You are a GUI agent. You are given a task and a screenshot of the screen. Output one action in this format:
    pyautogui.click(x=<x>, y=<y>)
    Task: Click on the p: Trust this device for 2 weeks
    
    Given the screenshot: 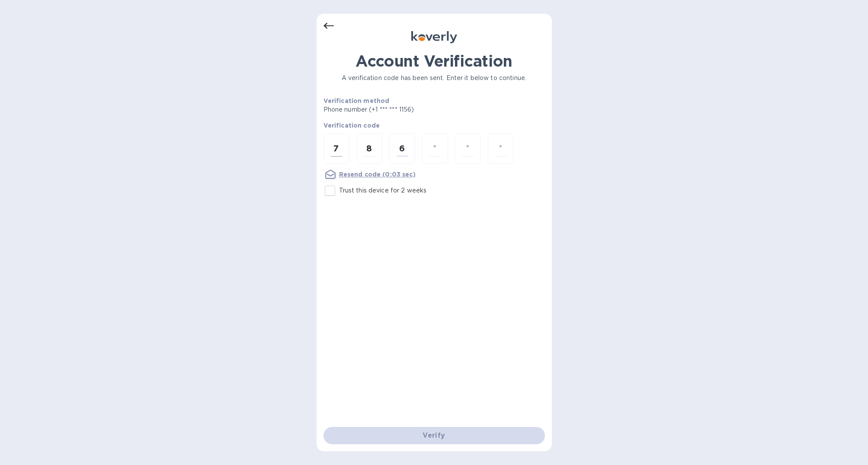 What is the action you would take?
    pyautogui.click(x=383, y=190)
    